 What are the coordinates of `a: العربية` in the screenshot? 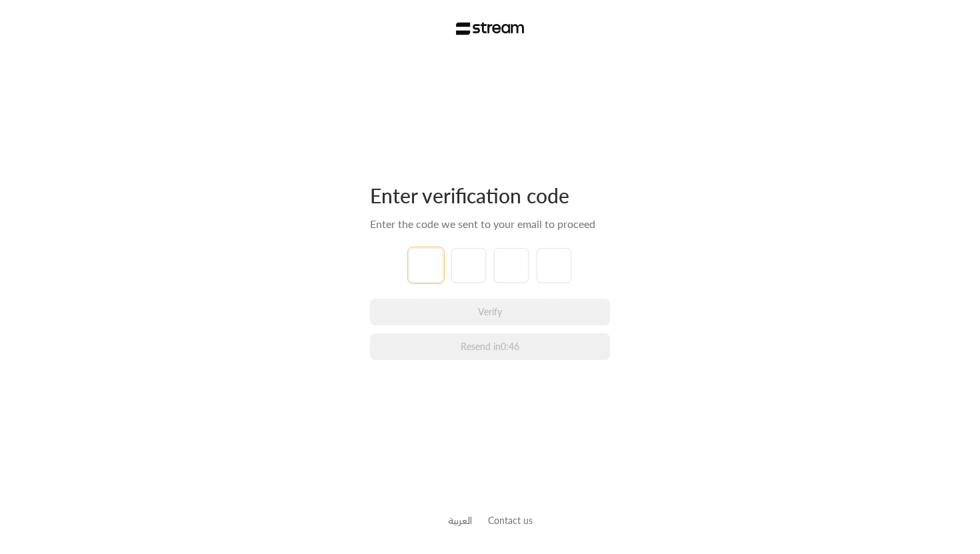 It's located at (460, 520).